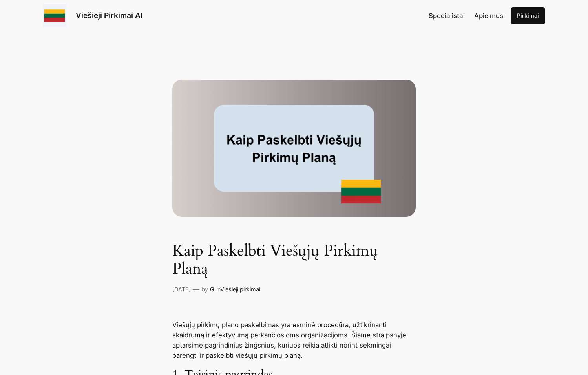 The height and width of the screenshot is (375, 588). Describe the element at coordinates (446, 15) in the screenshot. I see `a: Specialistai` at that location.